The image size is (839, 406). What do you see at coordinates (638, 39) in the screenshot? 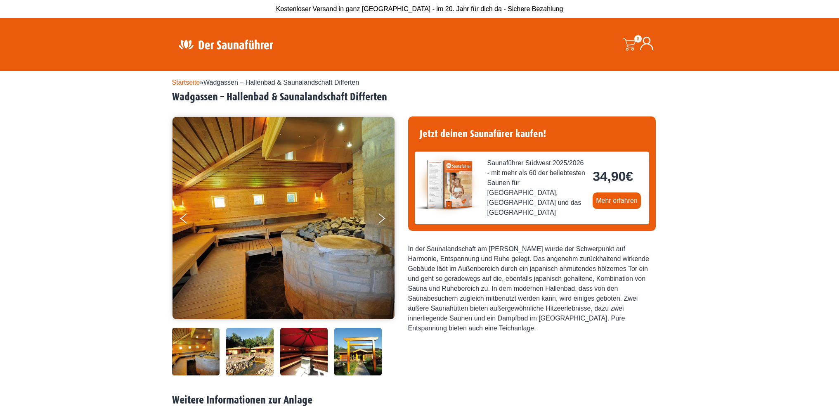
I see `span: 0` at bounding box center [638, 39].